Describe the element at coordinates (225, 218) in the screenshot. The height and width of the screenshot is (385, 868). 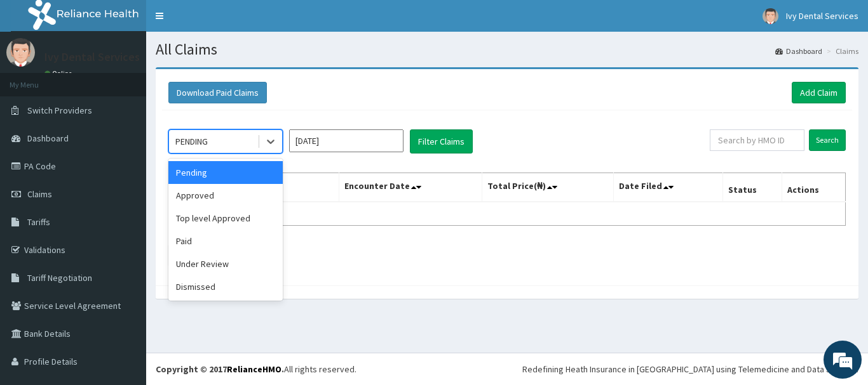
I see `div: Top level Approved` at that location.